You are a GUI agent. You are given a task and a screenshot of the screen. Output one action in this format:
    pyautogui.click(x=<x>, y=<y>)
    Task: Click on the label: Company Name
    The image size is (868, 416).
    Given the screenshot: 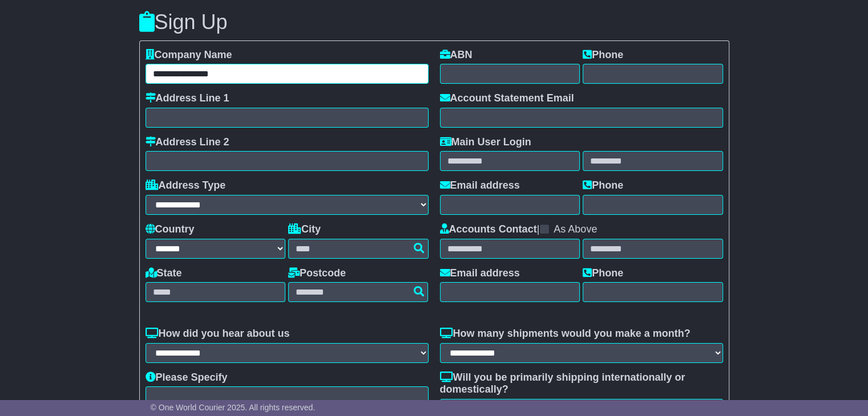 What is the action you would take?
    pyautogui.click(x=189, y=55)
    